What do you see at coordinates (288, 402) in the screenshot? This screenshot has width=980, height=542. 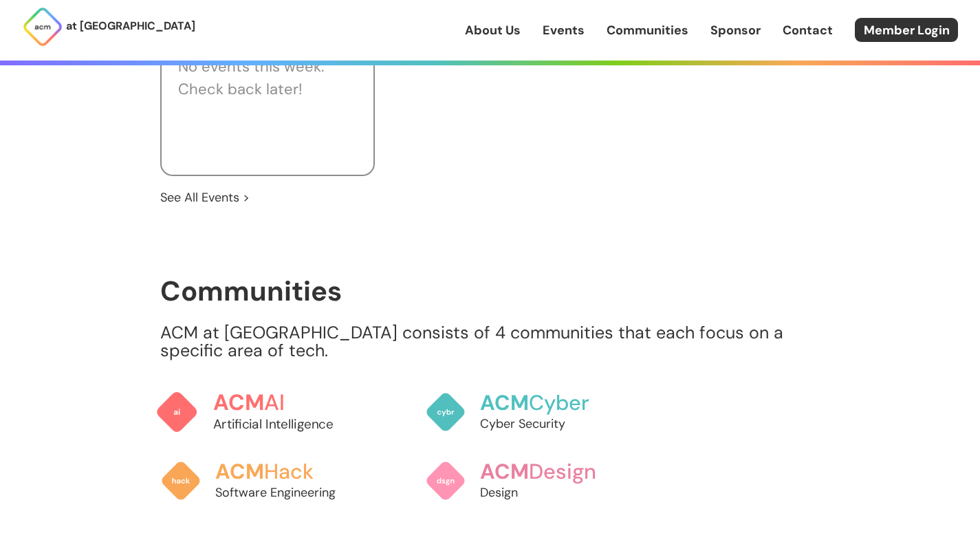 I see `h3: AI` at bounding box center [288, 402].